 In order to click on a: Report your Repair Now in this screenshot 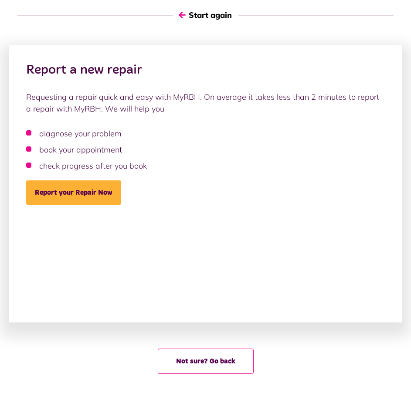, I will do `click(74, 193)`.